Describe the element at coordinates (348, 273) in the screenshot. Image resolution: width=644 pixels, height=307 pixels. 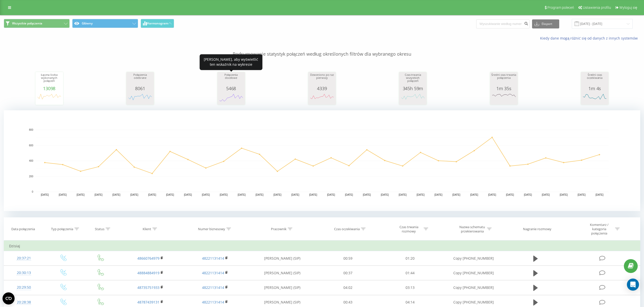
I see `td: 00:37` at that location.